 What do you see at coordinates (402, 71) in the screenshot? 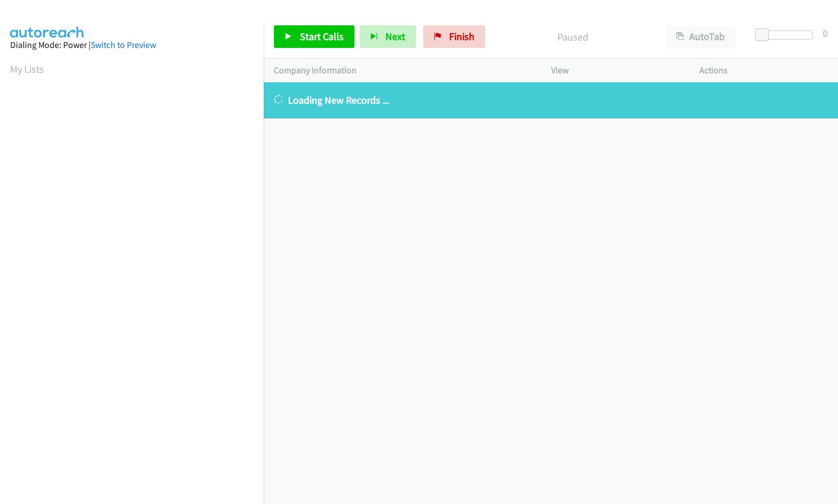
I see `p: Company Information` at bounding box center [402, 71].